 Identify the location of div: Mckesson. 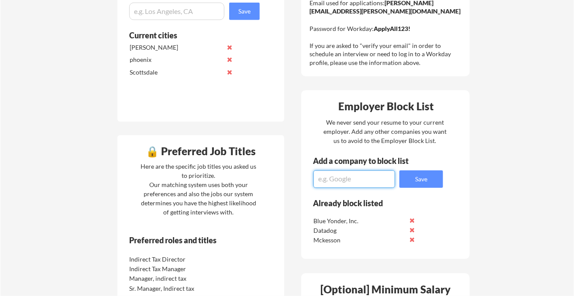
(359, 240).